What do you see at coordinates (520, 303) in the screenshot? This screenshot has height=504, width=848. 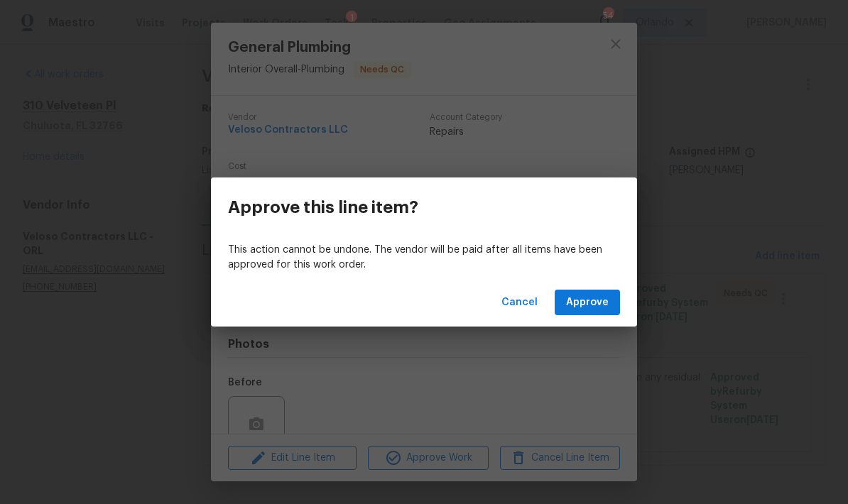 I see `span: Cancel` at bounding box center [520, 303].